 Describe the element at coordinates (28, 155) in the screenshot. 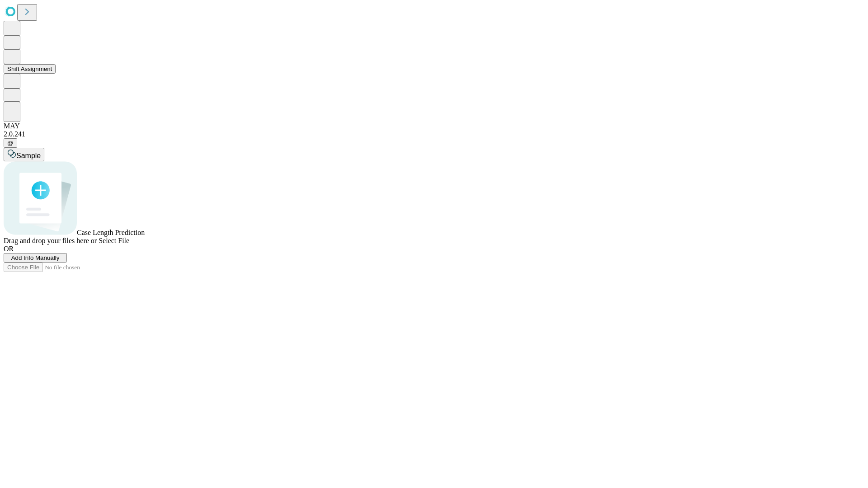

I see `span: Sample` at that location.